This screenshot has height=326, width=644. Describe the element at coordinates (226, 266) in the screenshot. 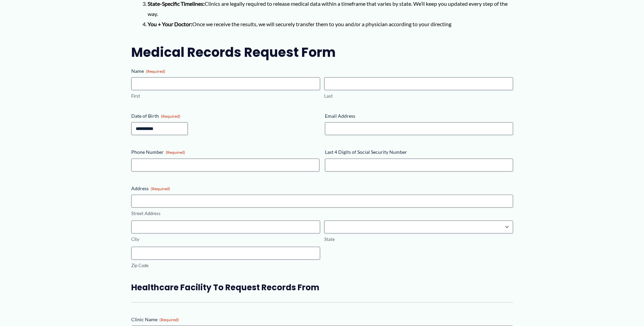

I see `label: Zip Code` at that location.